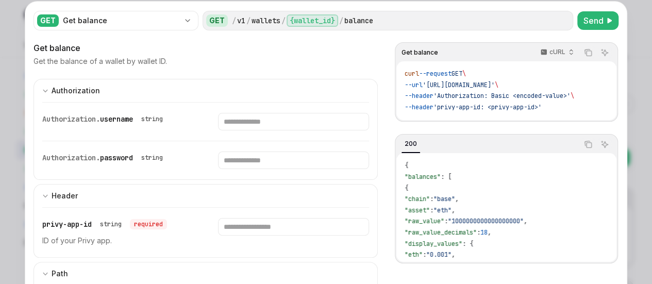 The width and height of the screenshot is (652, 284). Describe the element at coordinates (293, 227) in the screenshot. I see `input: Enter privy-app-id` at that location.